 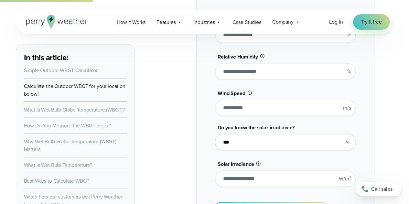 What do you see at coordinates (336, 22) in the screenshot?
I see `span: Log in` at bounding box center [336, 22].